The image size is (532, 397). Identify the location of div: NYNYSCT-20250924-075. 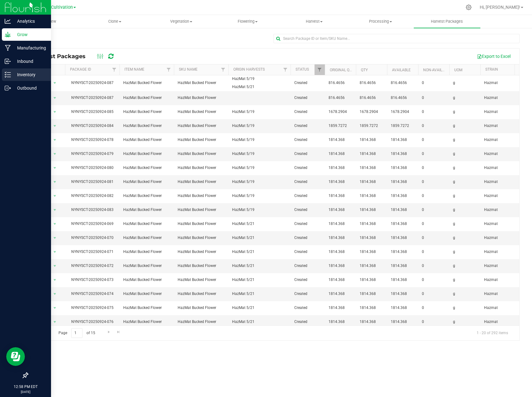
(93, 308).